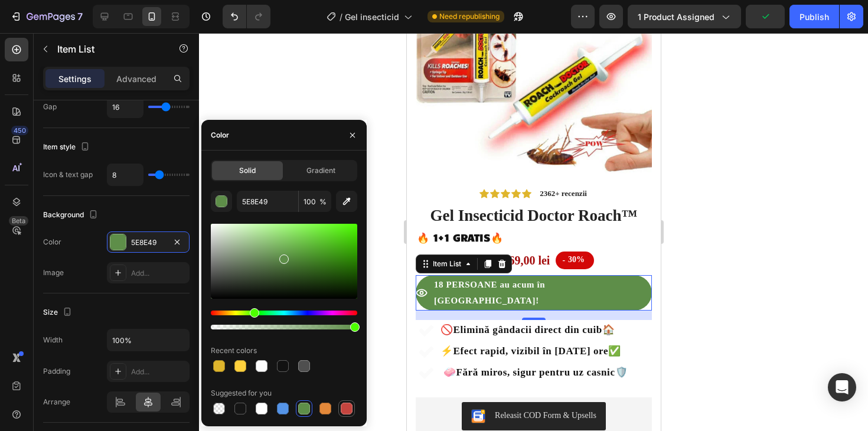 The width and height of the screenshot is (868, 431). What do you see at coordinates (814, 16) in the screenshot?
I see `button: Publish` at bounding box center [814, 16].